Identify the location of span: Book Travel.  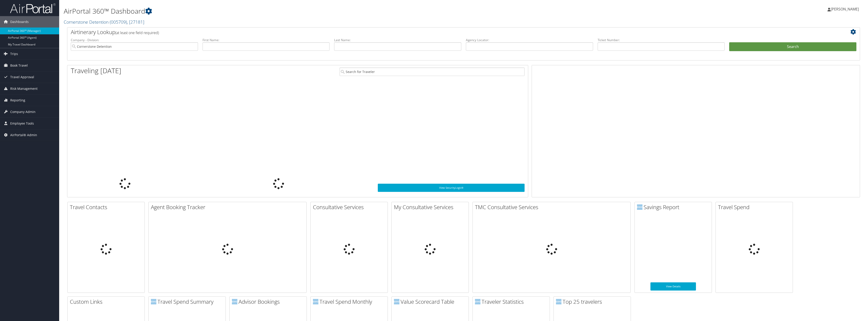
(19, 66).